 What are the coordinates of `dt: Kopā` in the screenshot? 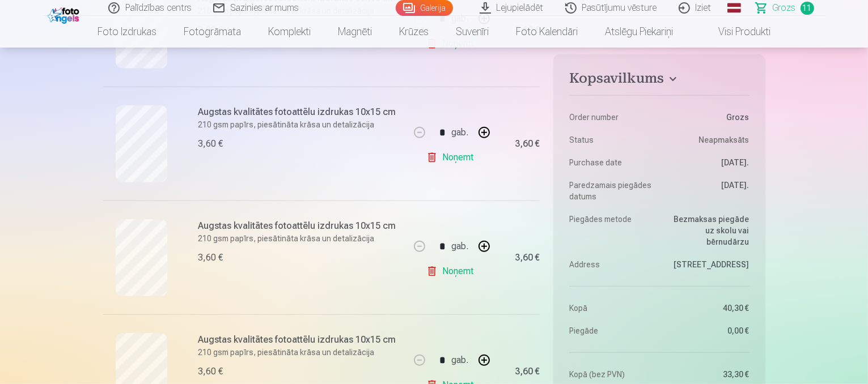 It's located at (611, 308).